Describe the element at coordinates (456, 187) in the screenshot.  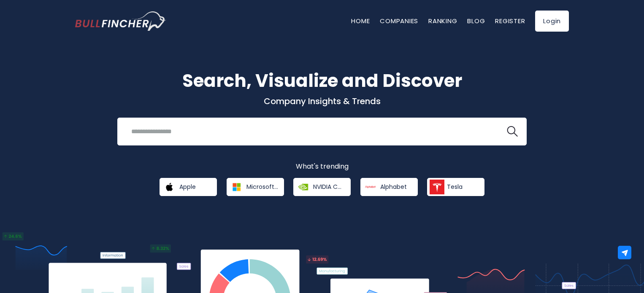
I see `a: Tesla` at that location.